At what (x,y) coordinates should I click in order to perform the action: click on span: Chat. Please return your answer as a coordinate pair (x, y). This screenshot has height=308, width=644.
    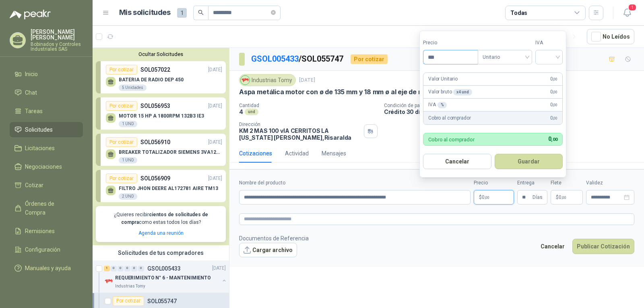
    Looking at the image, I should click on (31, 93).